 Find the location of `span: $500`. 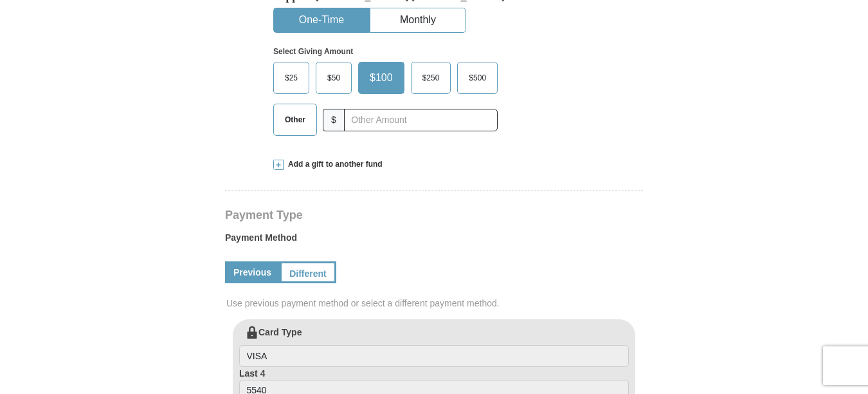

span: $500 is located at coordinates (477, 78).